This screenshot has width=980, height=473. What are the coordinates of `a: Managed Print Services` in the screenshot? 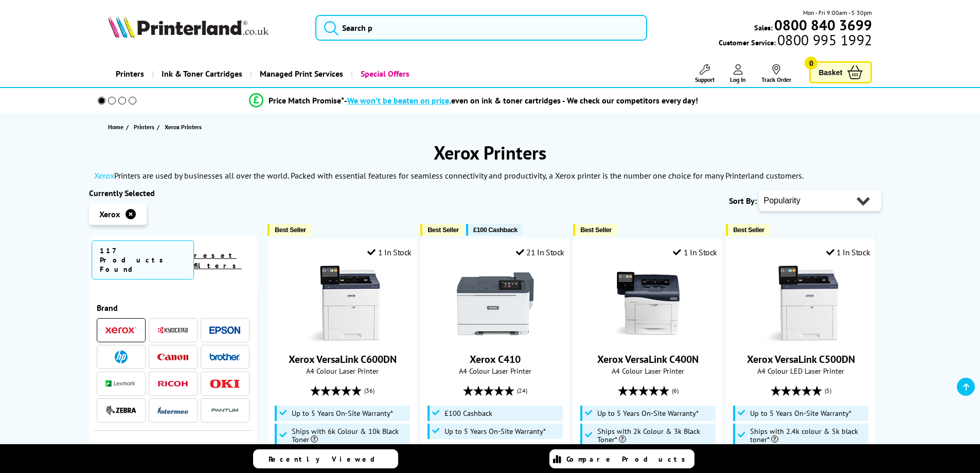 It's located at (300, 74).